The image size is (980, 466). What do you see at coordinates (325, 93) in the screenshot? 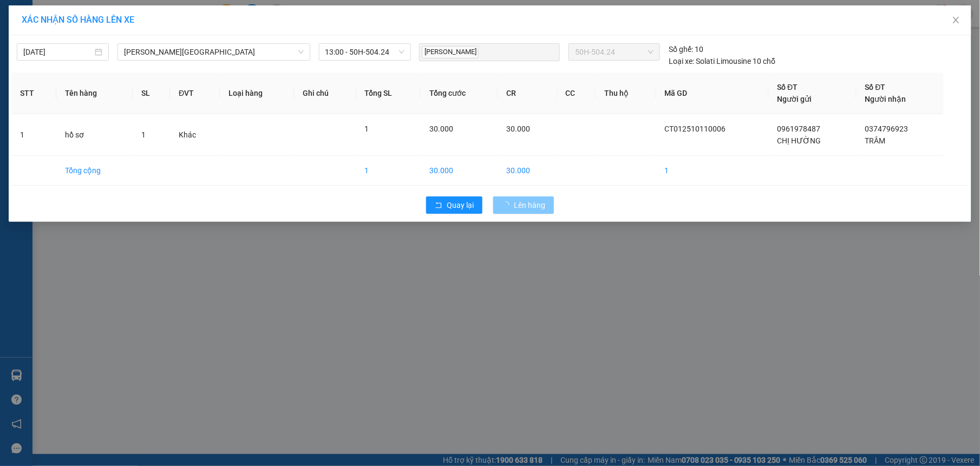
I see `th: Ghi chú` at bounding box center [325, 93].